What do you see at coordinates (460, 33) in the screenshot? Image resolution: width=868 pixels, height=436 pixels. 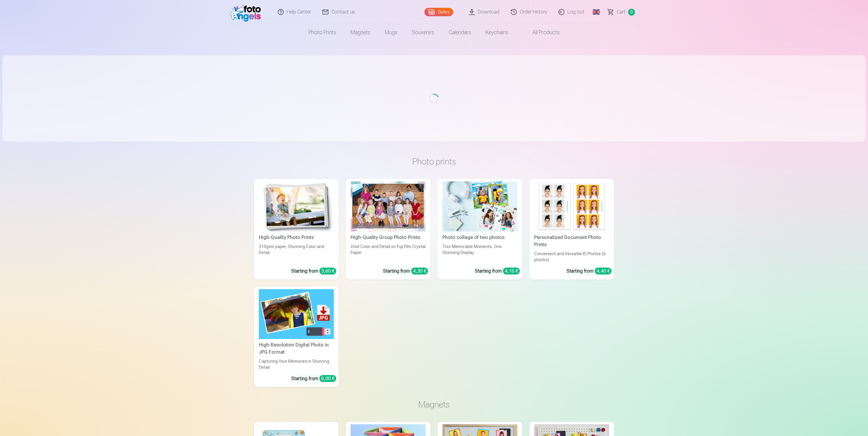 I see `a: Calendars` at bounding box center [460, 33].